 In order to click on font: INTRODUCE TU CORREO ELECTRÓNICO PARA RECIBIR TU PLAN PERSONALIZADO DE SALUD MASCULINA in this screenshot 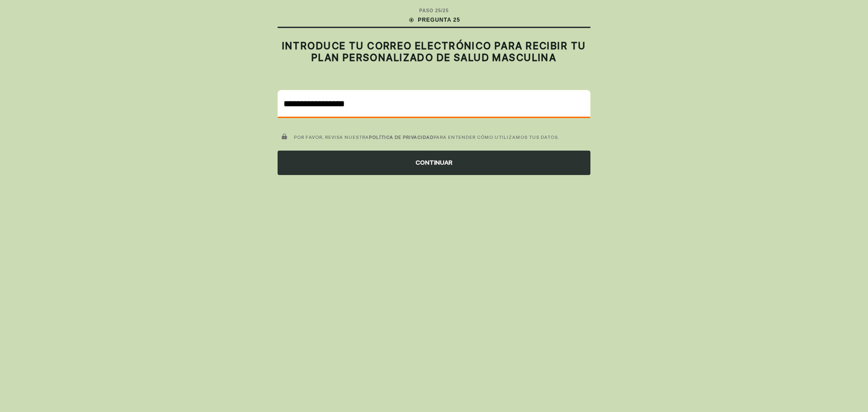, I will do `click(434, 52)`.